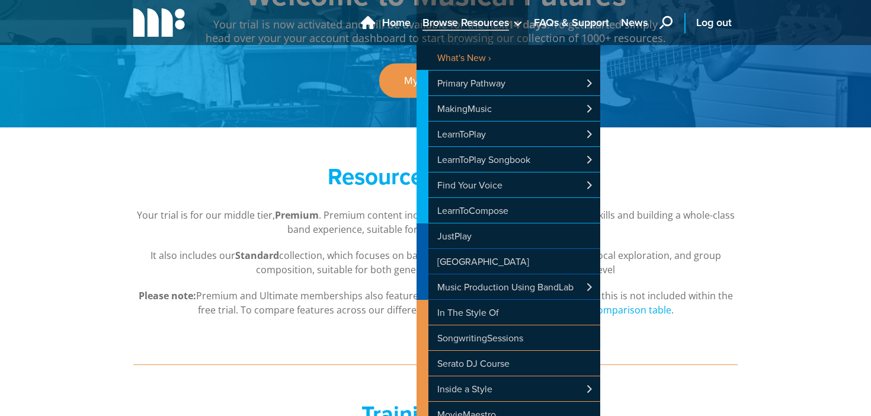  Describe the element at coordinates (508, 287) in the screenshot. I see `a: Music Production Using BandLab` at that location.